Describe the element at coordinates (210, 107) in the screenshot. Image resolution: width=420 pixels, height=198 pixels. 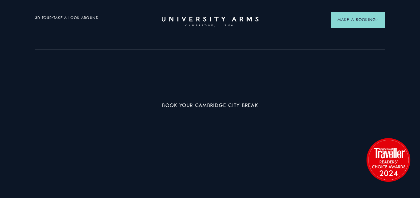
I see `a: BOOK YOUR CAMBRIDGE CITY BREAK` at that location.